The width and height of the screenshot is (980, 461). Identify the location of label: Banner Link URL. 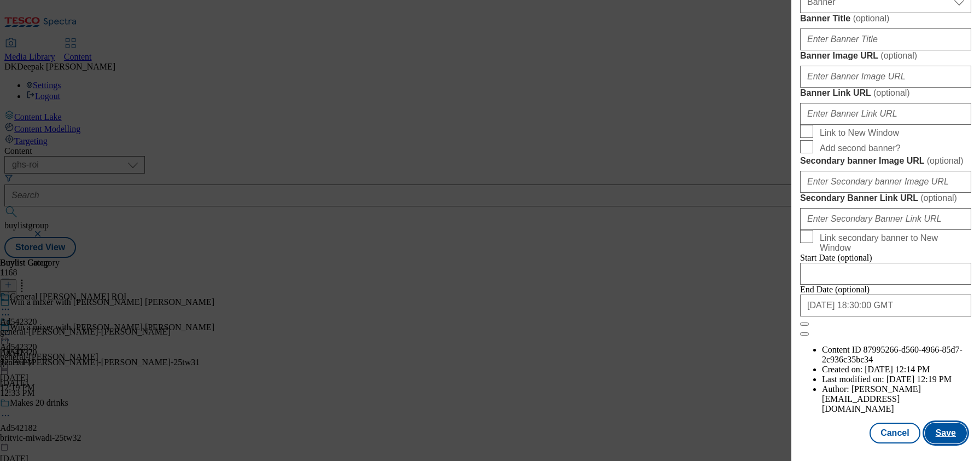
(886, 93).